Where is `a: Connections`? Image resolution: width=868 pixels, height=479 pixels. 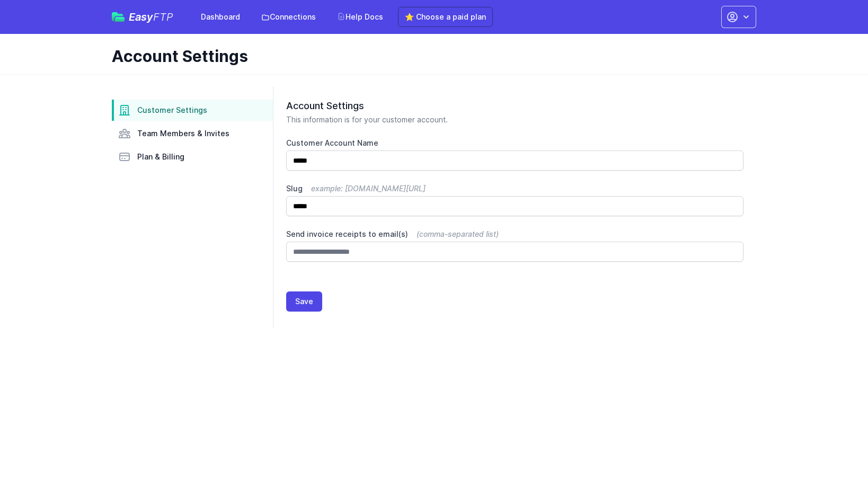
a: Connections is located at coordinates (288, 17).